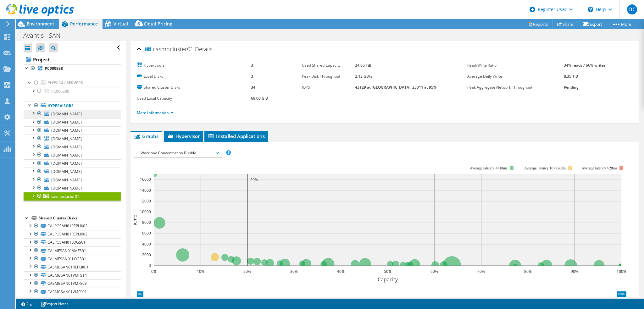 This screenshot has width=644, height=309. Describe the element at coordinates (328, 77) in the screenshot. I see `label: Peak Disk Throughput` at that location.